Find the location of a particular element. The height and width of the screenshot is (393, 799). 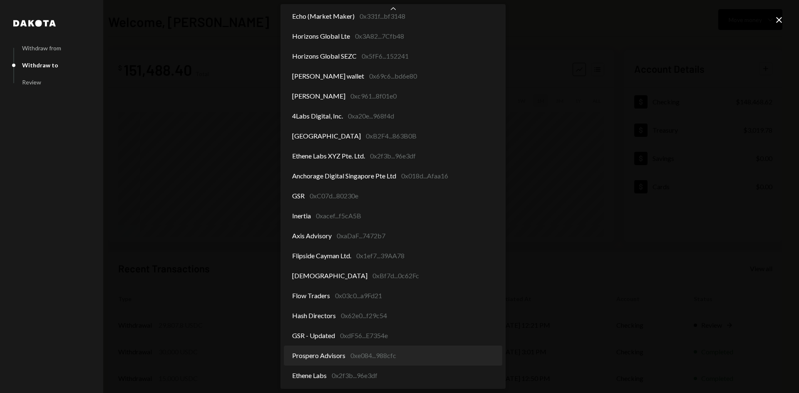

div: 0x62e0...f29c54 is located at coordinates (364, 316).